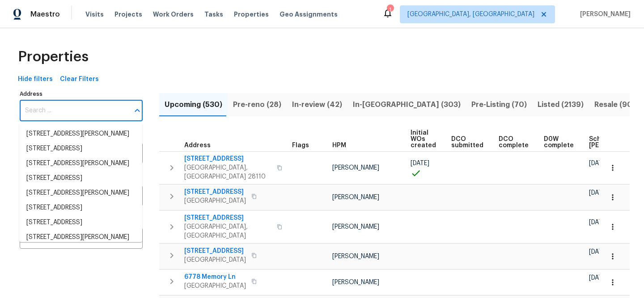 The width and height of the screenshot is (644, 298). I want to click on span: Listed (2139), so click(561, 105).